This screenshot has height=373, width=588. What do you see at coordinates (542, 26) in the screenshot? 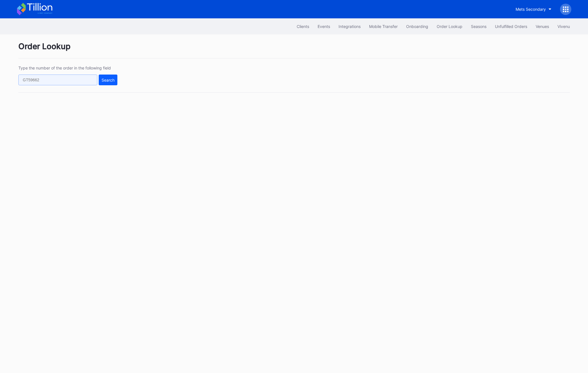
I see `button: Venues` at bounding box center [542, 26].